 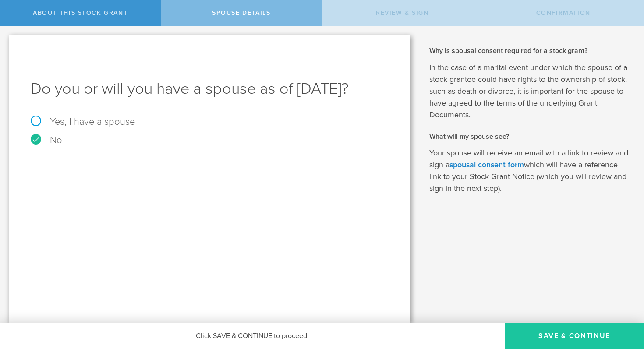 What do you see at coordinates (574, 336) in the screenshot?
I see `button: Save & Continue` at bounding box center [574, 336].